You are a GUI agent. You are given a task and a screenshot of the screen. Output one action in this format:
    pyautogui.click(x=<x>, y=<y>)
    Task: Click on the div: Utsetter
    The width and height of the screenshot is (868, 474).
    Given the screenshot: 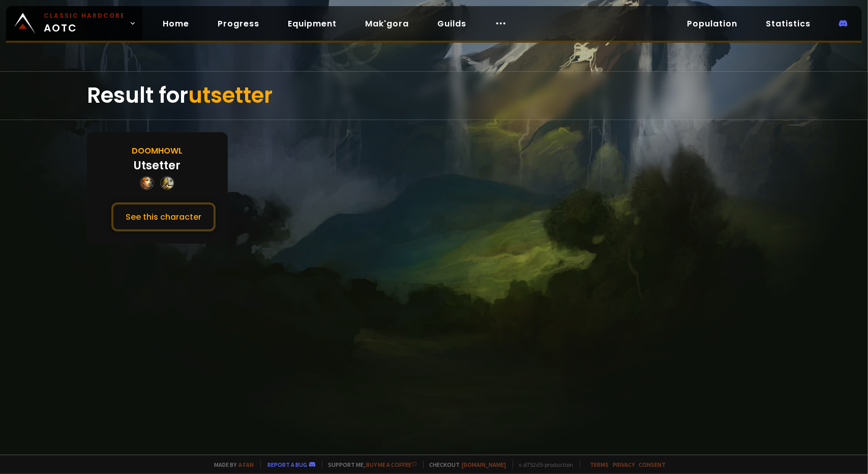 What is the action you would take?
    pyautogui.click(x=157, y=165)
    